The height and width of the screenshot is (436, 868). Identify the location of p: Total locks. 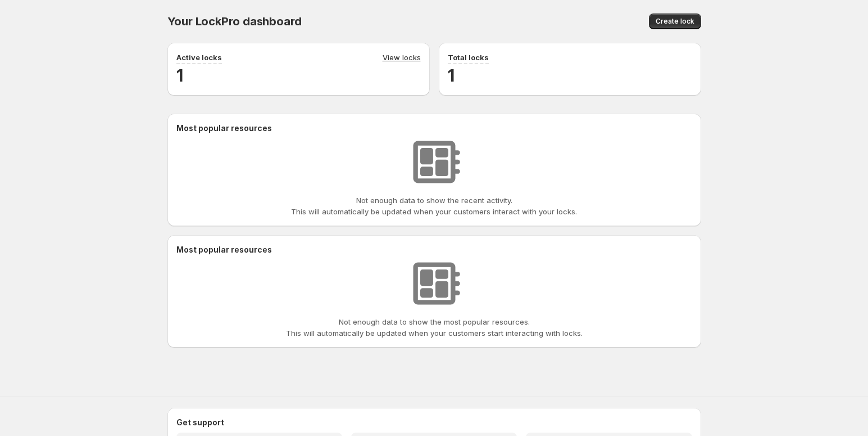
(468, 57).